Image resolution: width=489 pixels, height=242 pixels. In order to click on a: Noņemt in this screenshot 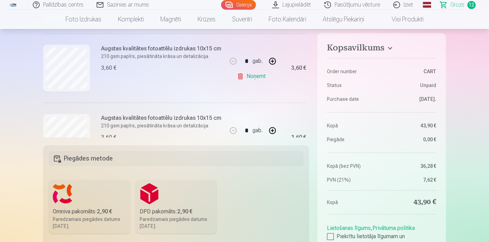, I will do `click(253, 76)`.